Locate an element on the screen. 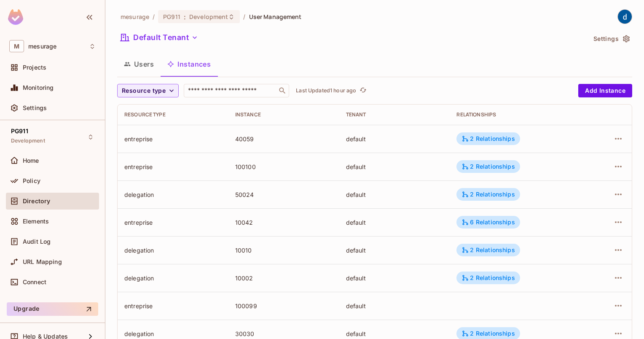 This screenshot has height=339, width=644. div: Instance is located at coordinates (284, 114).